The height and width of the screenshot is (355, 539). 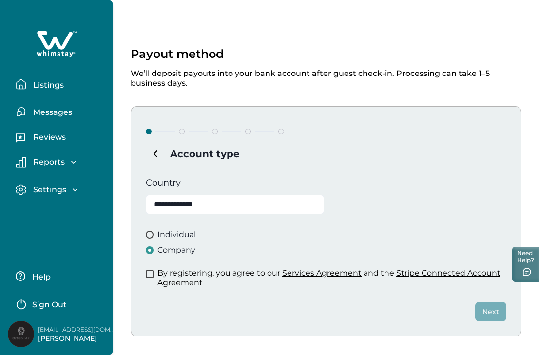 What do you see at coordinates (322, 273) in the screenshot?
I see `a: Services Agreement` at bounding box center [322, 273].